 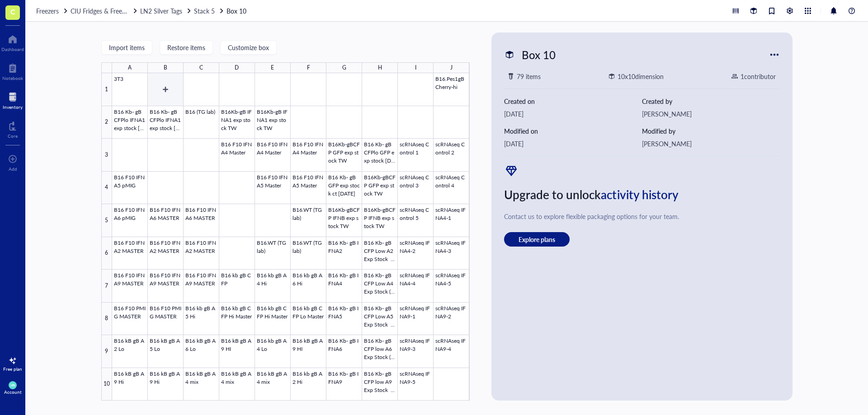 I want to click on a: Notebook, so click(x=13, y=71).